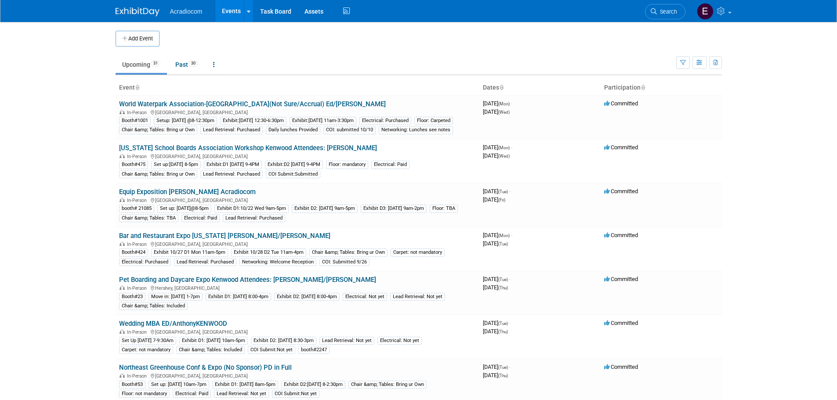 This screenshot has width=837, height=400. Describe the element at coordinates (504, 235) in the screenshot. I see `span: (Mon)` at that location.